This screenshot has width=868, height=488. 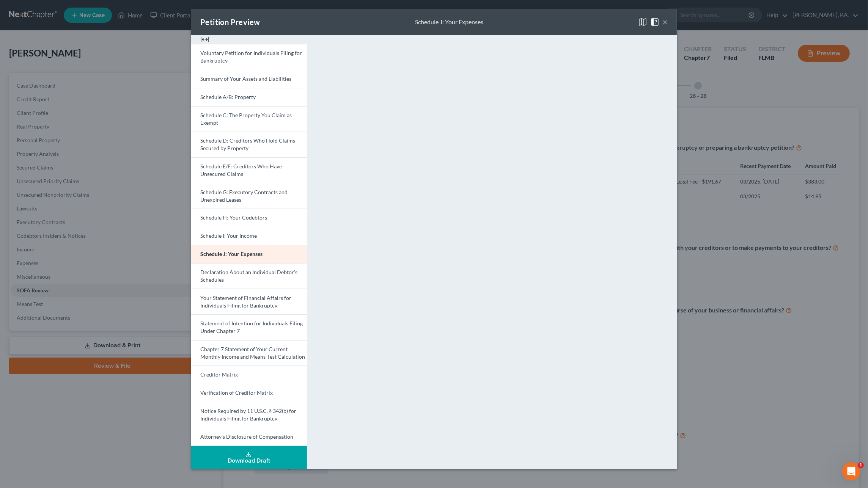 What do you see at coordinates (246, 437) in the screenshot?
I see `span: Attorney's Disclosure of Compensation` at bounding box center [246, 437].